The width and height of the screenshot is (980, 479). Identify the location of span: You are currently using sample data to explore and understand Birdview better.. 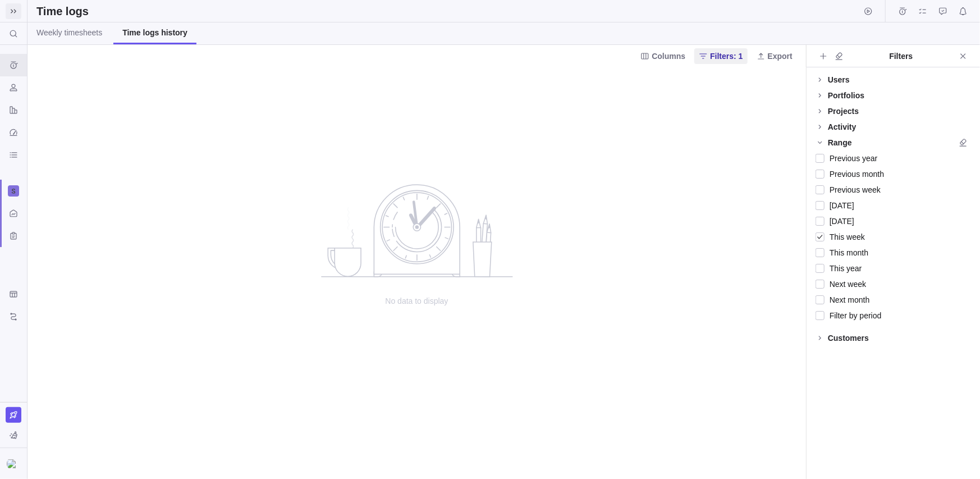
(13, 436).